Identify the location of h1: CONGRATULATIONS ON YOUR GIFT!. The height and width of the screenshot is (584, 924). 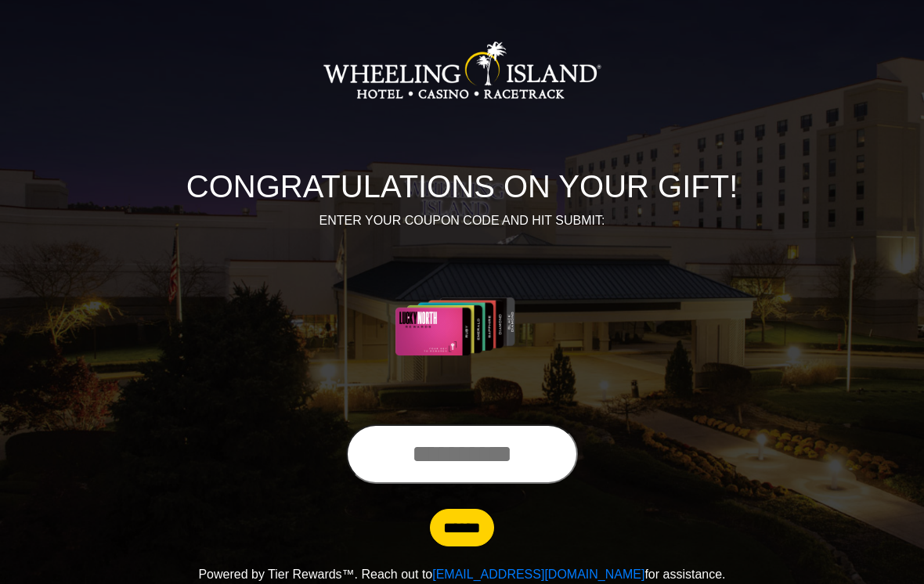
(462, 186).